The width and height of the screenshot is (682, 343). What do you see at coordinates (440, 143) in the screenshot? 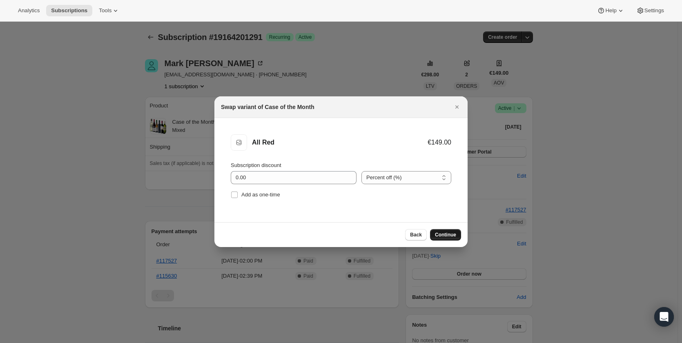
I see `div: €149.00` at bounding box center [440, 143].